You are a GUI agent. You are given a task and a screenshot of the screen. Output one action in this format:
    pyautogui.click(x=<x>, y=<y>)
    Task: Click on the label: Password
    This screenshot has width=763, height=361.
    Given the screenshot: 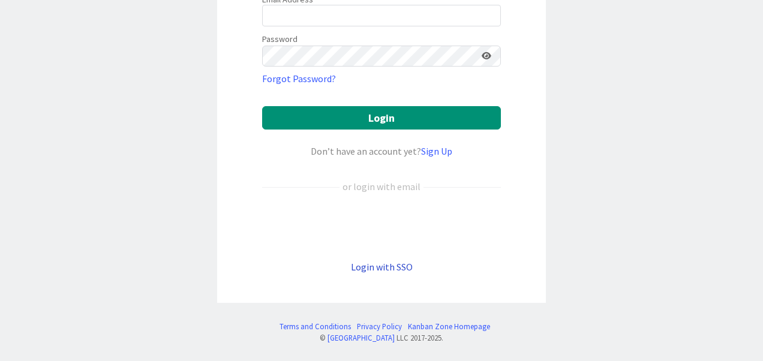 What is the action you would take?
    pyautogui.click(x=279, y=39)
    